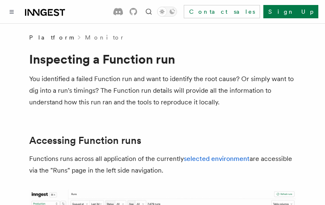 The height and width of the screenshot is (205, 325). I want to click on a: Monitor, so click(104, 37).